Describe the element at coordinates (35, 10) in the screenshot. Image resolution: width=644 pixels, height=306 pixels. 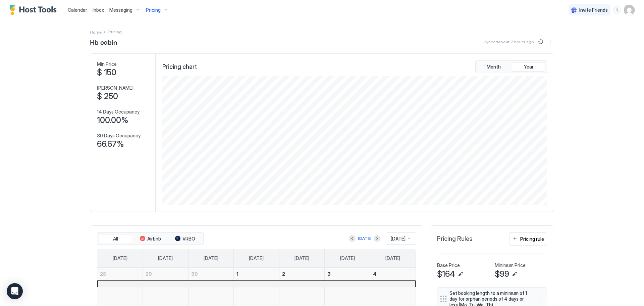
I see `a: Host Tools Logo` at that location.